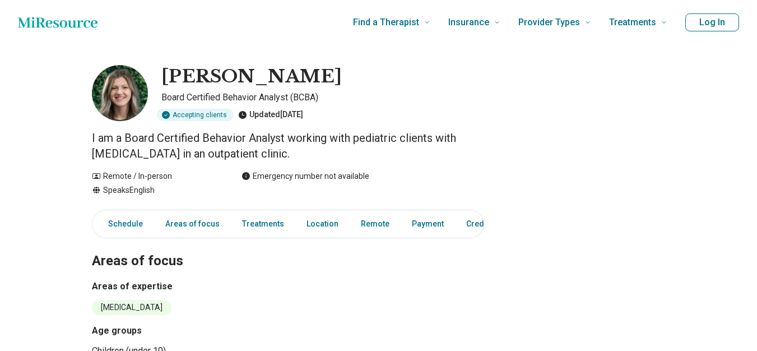 This screenshot has width=757, height=351. I want to click on a: Treatments, so click(263, 224).